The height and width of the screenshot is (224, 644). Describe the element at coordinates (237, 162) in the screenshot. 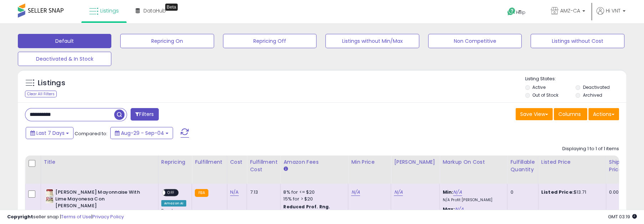

I see `div: Cost` at that location.